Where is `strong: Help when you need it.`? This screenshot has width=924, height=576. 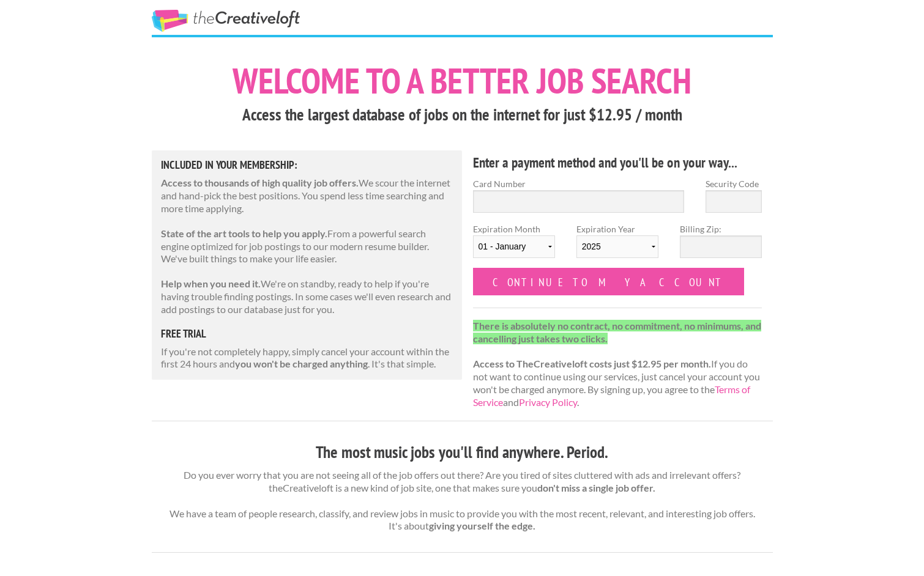 strong: Help when you need it. is located at coordinates (210, 283).